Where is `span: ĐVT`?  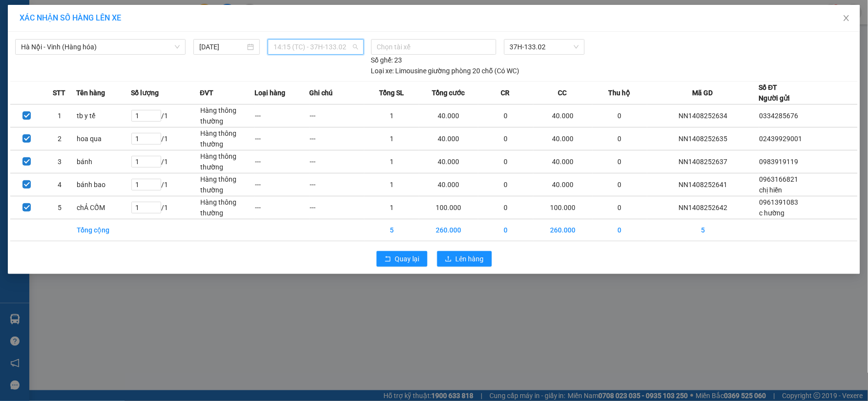
span: ĐVT is located at coordinates (207, 93).